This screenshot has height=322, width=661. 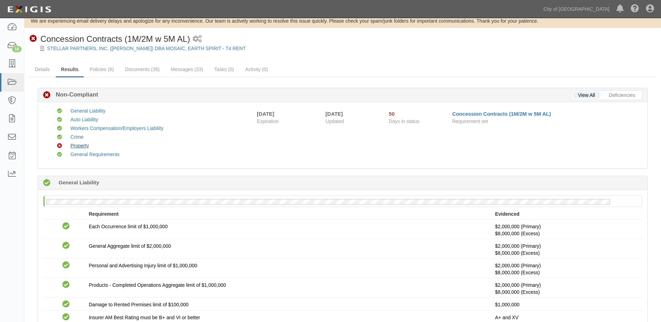 I want to click on a: General Requirements, so click(x=95, y=154).